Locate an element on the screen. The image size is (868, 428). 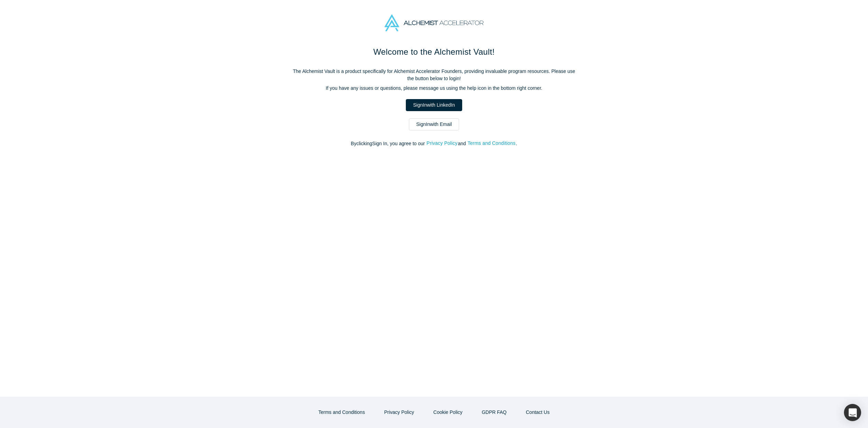
a: SignInwith Email is located at coordinates (434, 125).